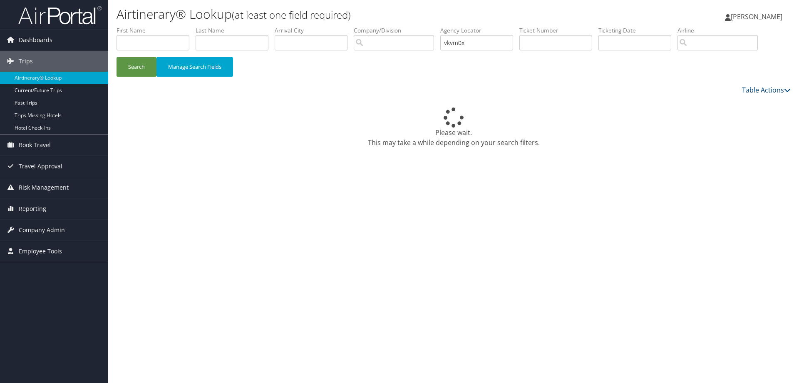  What do you see at coordinates (314, 30) in the screenshot?
I see `label: Arrival City` at bounding box center [314, 30].